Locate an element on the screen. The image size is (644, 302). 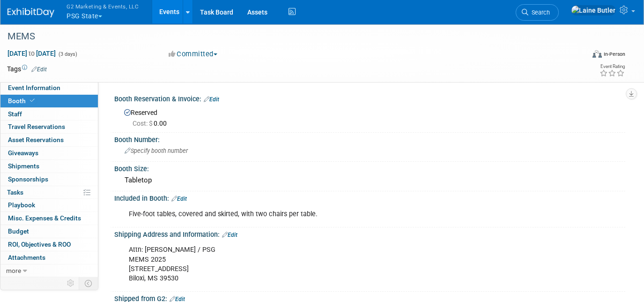
div: Included in Booth: is located at coordinates (370, 197).